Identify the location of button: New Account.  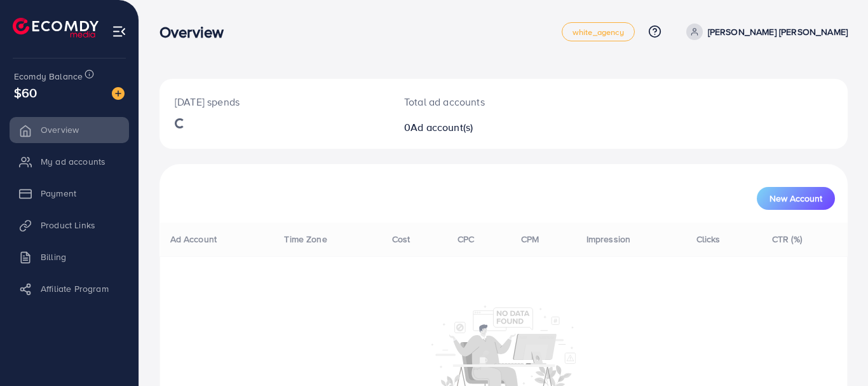
(796, 198).